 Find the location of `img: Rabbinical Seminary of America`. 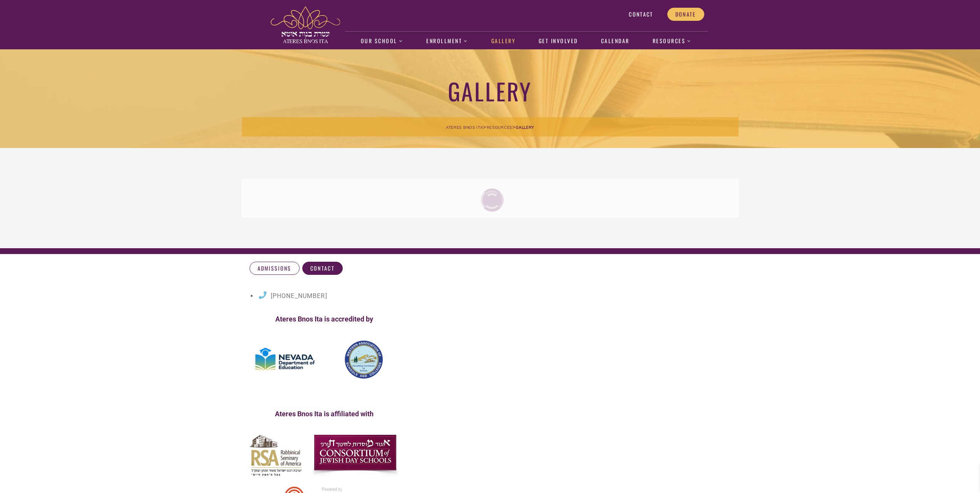

img: Rabbinical Seminary of America is located at coordinates (277, 456).